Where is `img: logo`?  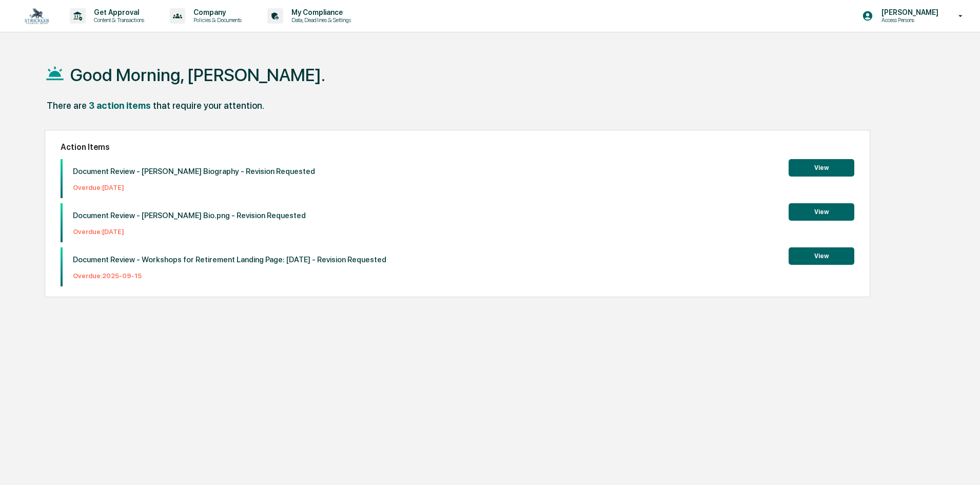
img: logo is located at coordinates (37, 16).